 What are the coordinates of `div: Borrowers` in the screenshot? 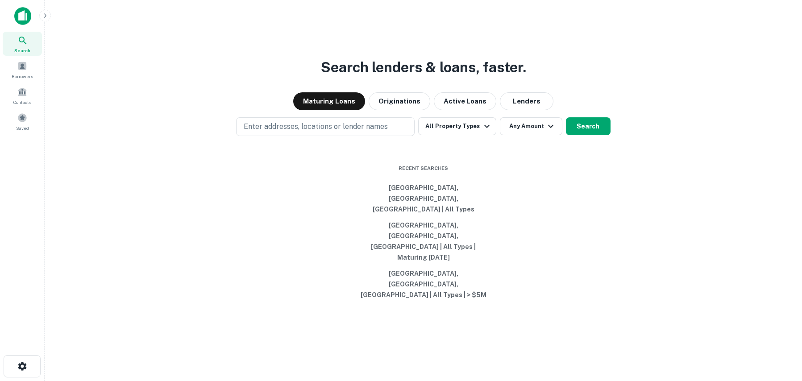 It's located at (22, 70).